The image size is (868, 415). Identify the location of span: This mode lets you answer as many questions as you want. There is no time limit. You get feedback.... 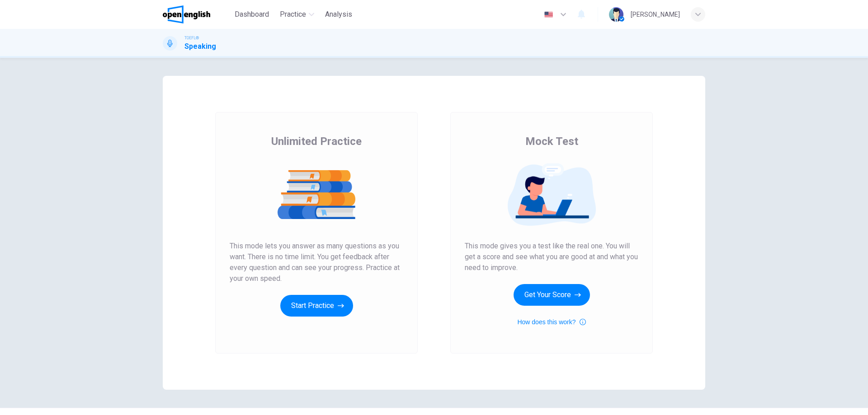
(317, 262).